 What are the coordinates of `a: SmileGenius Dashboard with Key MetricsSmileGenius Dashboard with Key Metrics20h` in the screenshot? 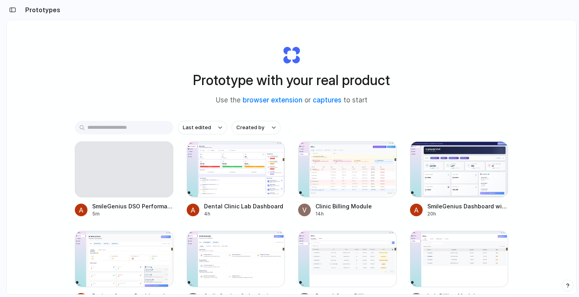 It's located at (459, 179).